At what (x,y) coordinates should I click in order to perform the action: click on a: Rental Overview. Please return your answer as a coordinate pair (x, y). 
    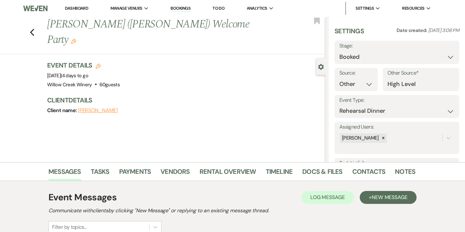
    Looking at the image, I should click on (228, 173).